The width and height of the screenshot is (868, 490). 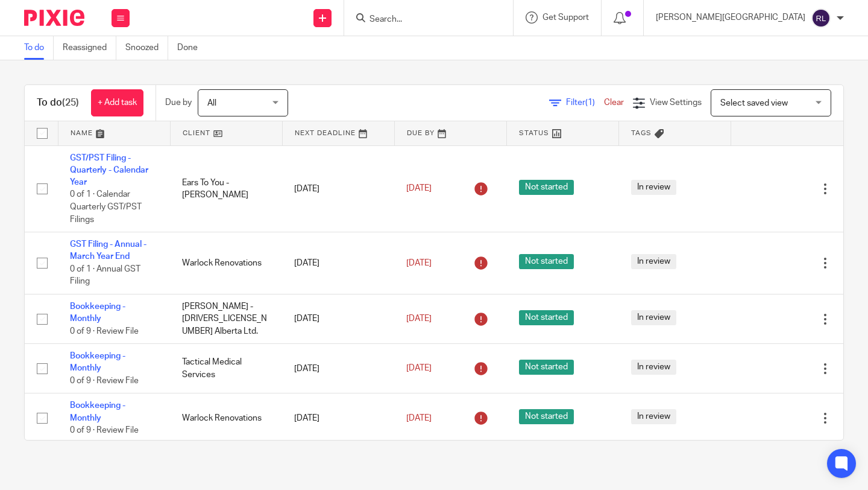 I want to click on span: Filter, so click(x=585, y=102).